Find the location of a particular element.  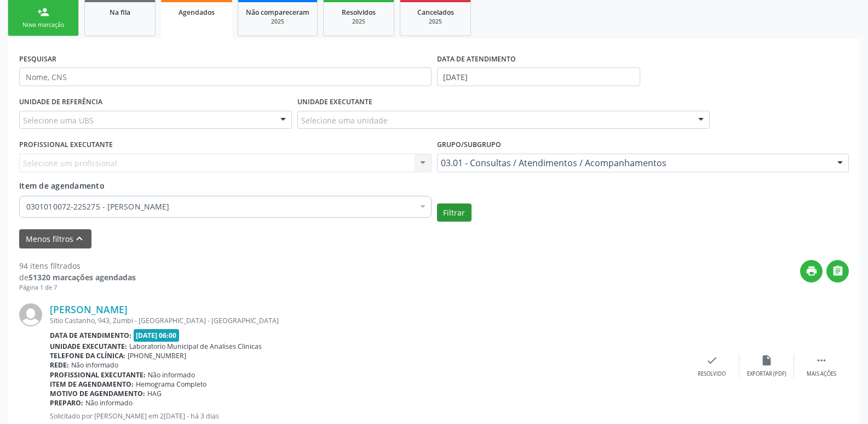

span: Na fila is located at coordinates (120, 12).